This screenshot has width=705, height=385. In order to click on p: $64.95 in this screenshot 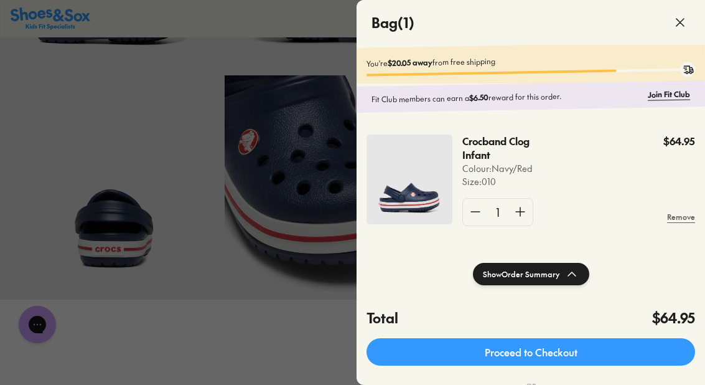, I will do `click(679, 141)`.